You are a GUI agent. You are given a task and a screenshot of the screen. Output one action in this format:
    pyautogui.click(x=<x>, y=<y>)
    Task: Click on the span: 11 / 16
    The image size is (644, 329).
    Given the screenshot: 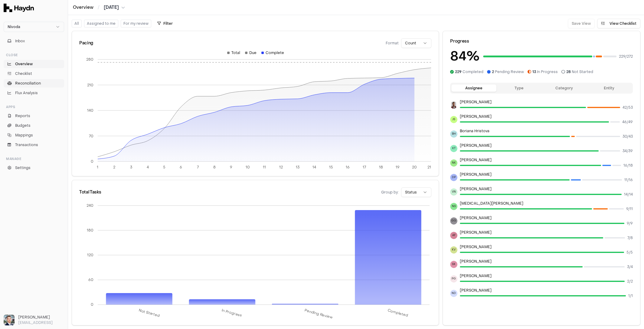 What is the action you would take?
    pyautogui.click(x=629, y=180)
    